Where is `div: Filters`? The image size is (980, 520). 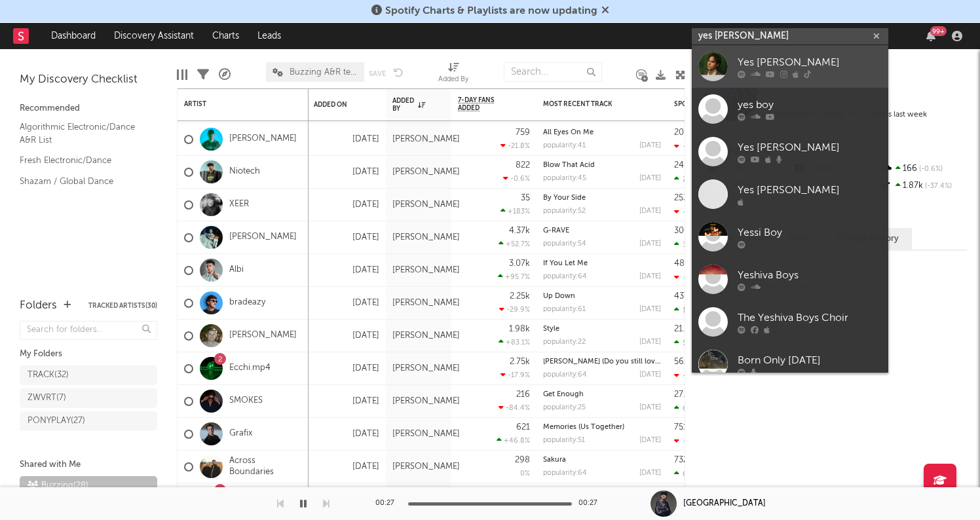
div: Filters is located at coordinates (203, 74).